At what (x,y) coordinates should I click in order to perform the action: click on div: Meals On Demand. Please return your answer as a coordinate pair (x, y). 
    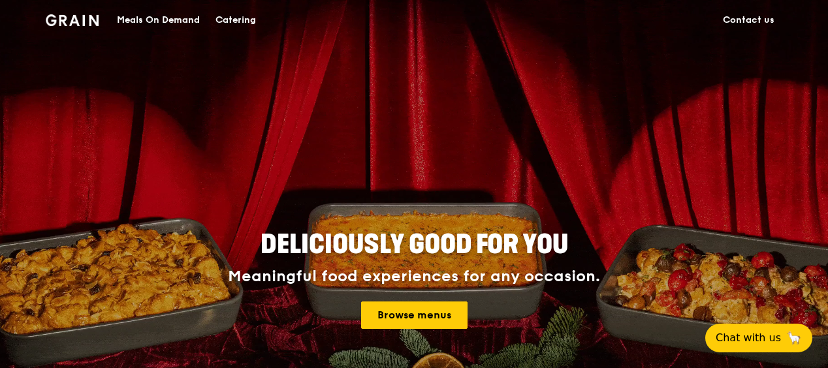
    Looking at the image, I should click on (158, 20).